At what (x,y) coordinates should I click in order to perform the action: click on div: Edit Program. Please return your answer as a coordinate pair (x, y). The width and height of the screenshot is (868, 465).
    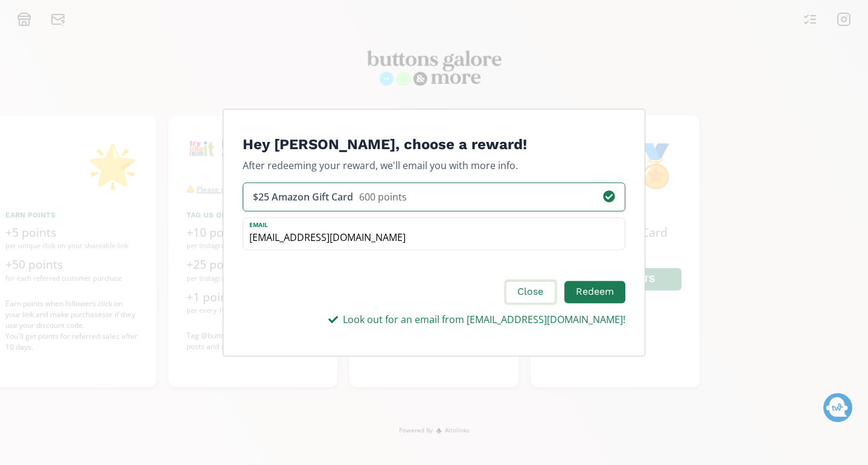
    Looking at the image, I should click on (434, 233).